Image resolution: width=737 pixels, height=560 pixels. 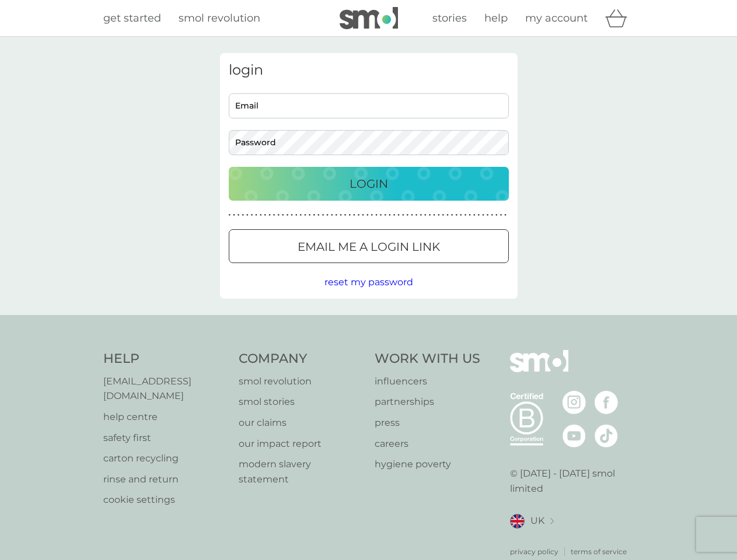 I want to click on span: smol revolution, so click(x=219, y=18).